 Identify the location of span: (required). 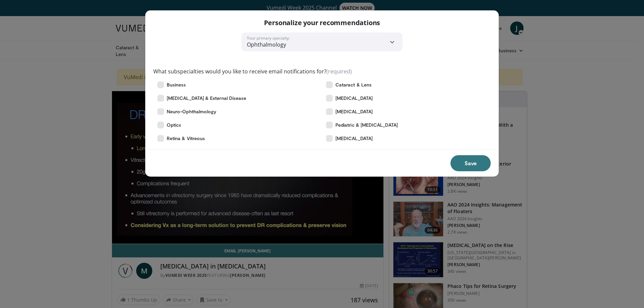
(339, 71).